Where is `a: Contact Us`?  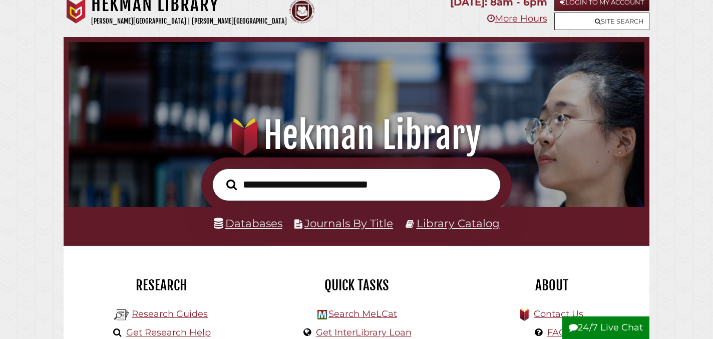 a: Contact Us is located at coordinates (559, 314).